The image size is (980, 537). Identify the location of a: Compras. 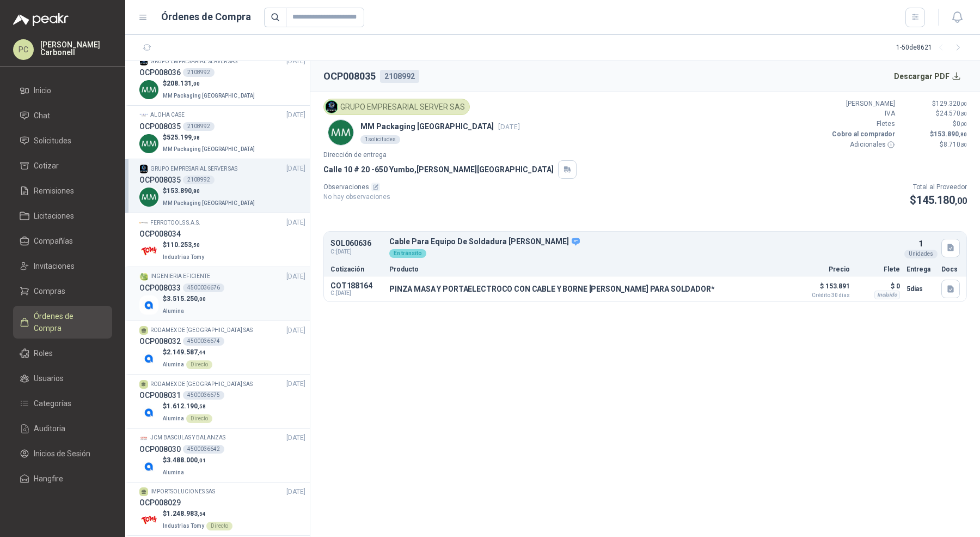
(63, 291).